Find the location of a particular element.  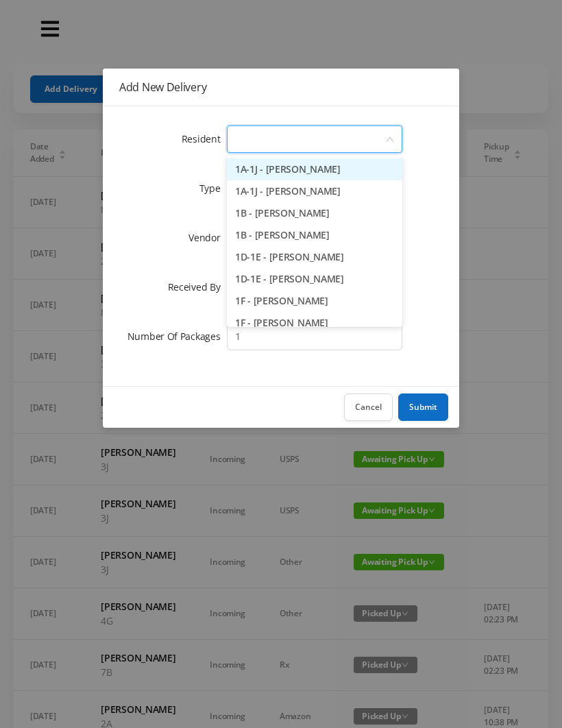

button: Submit is located at coordinates (423, 407).